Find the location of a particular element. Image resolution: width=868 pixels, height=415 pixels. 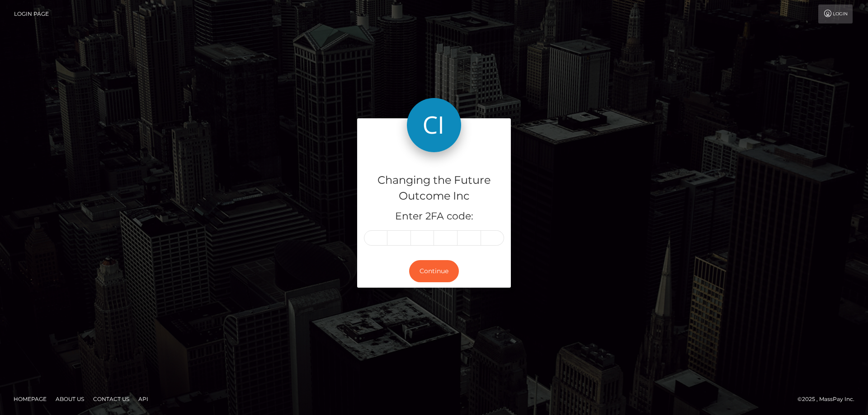

a: About Us is located at coordinates (70, 398).